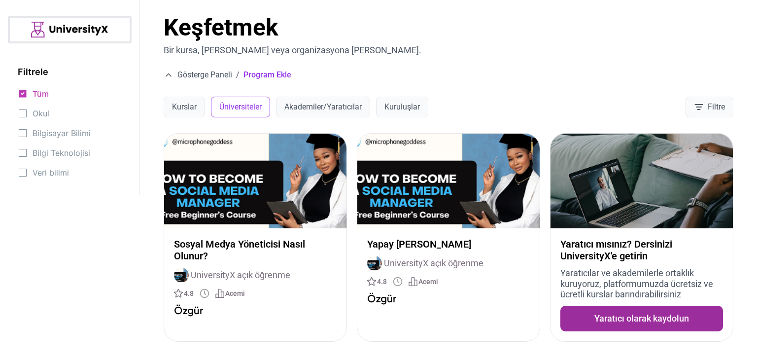 Image resolution: width=757 pixels, height=360 pixels. What do you see at coordinates (41, 113) in the screenshot?
I see `font: Okul` at bounding box center [41, 113].